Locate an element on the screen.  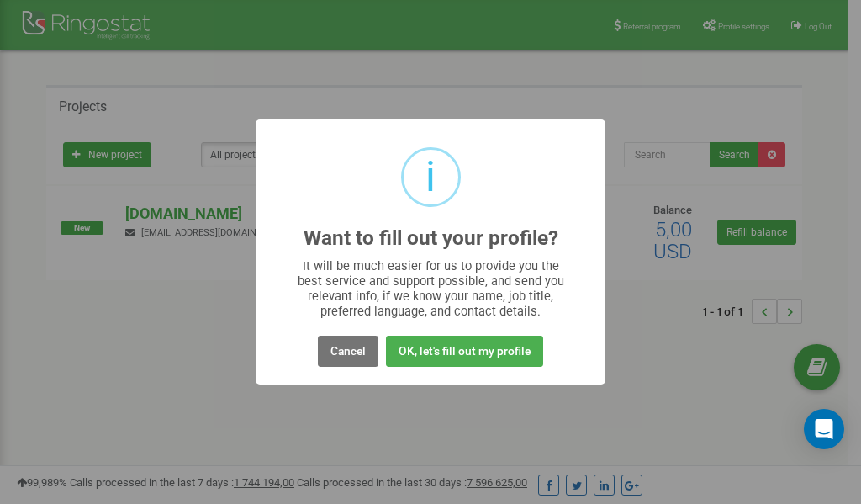
button: Cancel is located at coordinates (348, 351).